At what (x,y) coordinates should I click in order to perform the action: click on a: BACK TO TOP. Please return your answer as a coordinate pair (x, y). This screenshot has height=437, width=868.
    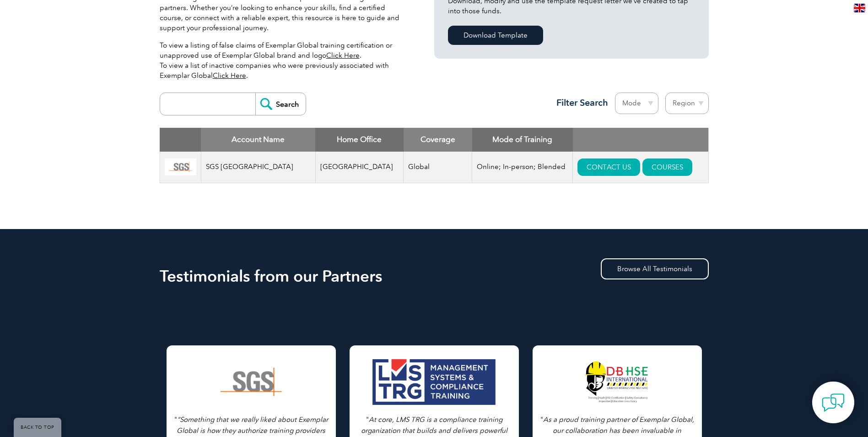
    Looking at the image, I should click on (37, 427).